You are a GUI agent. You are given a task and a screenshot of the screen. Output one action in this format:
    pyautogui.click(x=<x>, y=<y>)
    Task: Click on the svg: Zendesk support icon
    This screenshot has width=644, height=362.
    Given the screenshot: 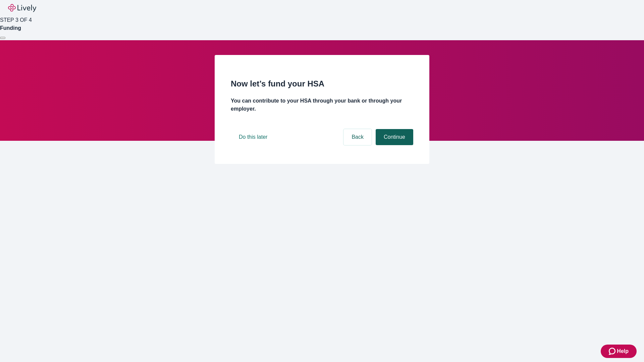 What is the action you would take?
    pyautogui.click(x=613, y=351)
    